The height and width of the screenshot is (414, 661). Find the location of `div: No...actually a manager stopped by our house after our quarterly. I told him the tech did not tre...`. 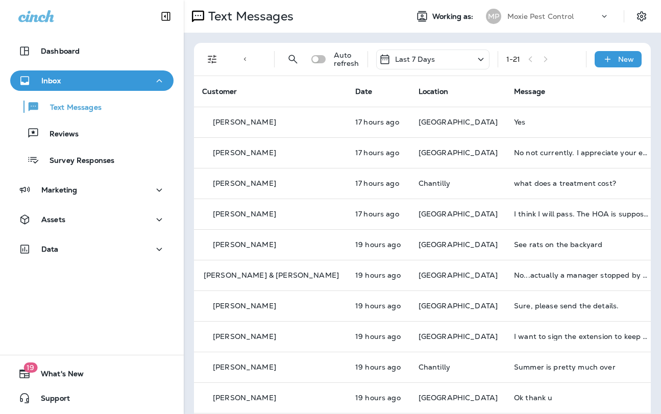

div: No...actually a manager stopped by our house after our quarterly. I told him the tech did not tre... is located at coordinates (582, 275).